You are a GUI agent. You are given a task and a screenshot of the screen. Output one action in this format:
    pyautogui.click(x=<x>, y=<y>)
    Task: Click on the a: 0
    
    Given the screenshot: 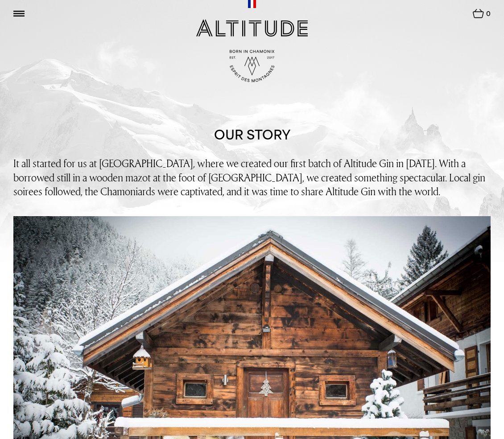 What is the action you would take?
    pyautogui.click(x=482, y=16)
    